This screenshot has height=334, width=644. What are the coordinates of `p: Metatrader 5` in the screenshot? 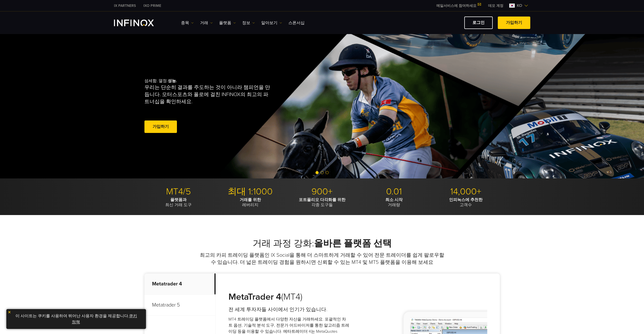 It's located at (180, 305).